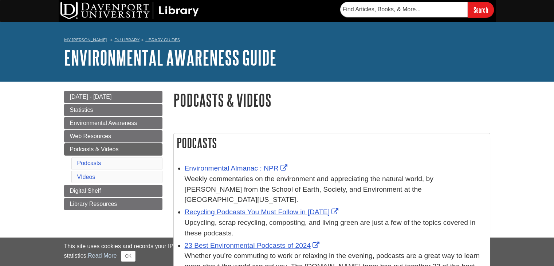 This screenshot has width=554, height=266. I want to click on div: This site uses cookies and records your IP address for usage statistics. Additionally, we use Goo..., so click(277, 251).